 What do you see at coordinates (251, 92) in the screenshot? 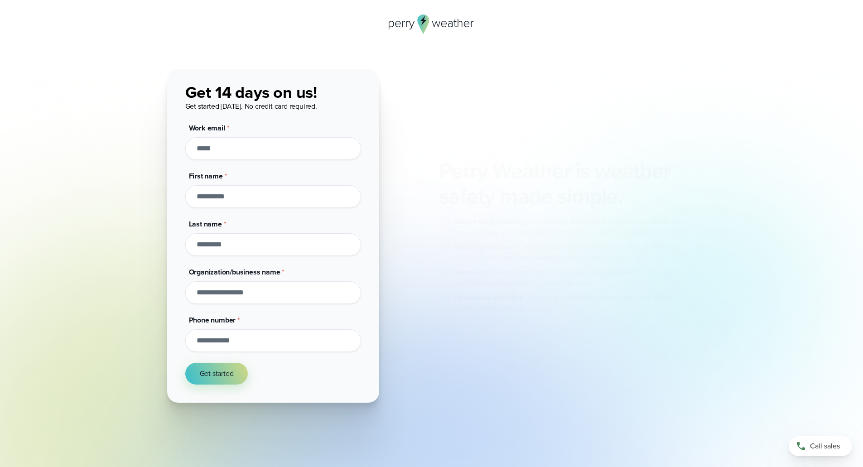
I see `span: Get 14 days on us!` at bounding box center [251, 92].